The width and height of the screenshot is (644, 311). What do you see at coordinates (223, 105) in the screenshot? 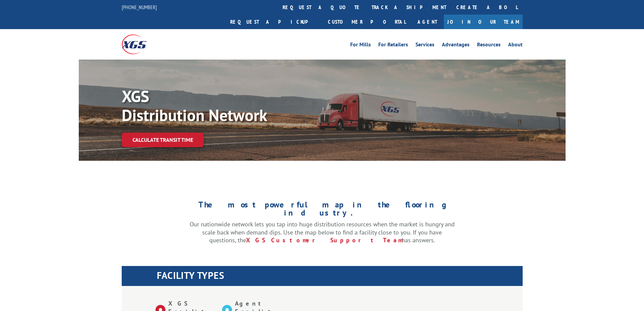
I see `p: XGS Distribution Network` at bounding box center [223, 105].